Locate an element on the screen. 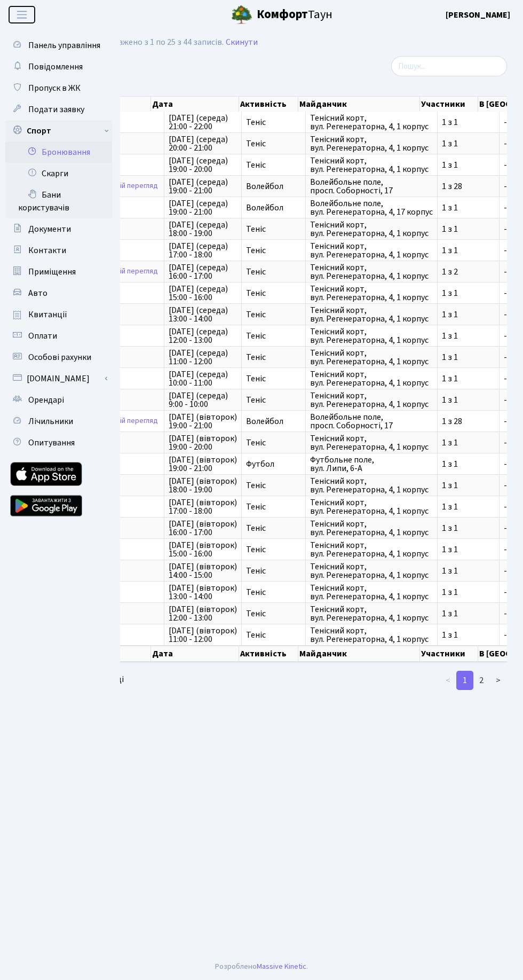 Image resolution: width=523 pixels, height=980 pixels. span: Оплати is located at coordinates (42, 336).